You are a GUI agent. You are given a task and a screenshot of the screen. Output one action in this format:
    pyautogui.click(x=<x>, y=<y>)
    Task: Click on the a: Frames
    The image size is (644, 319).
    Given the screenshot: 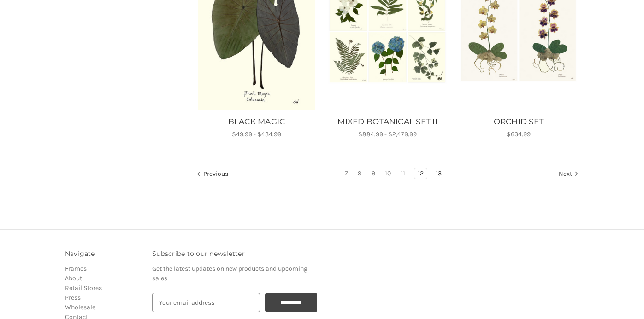 What is the action you would take?
    pyautogui.click(x=76, y=269)
    